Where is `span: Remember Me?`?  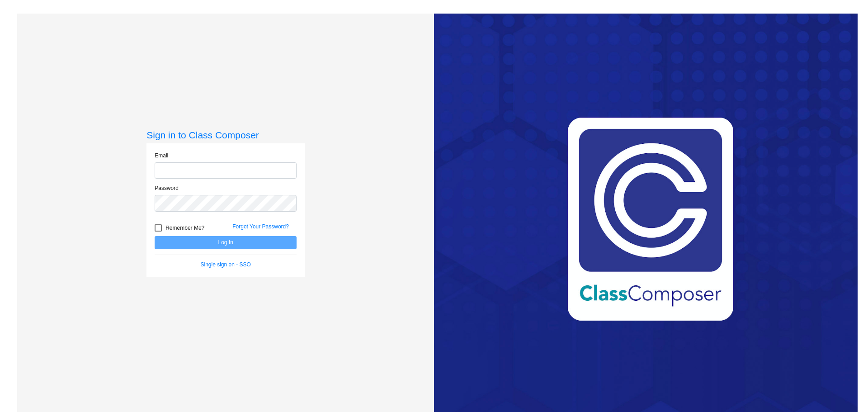
span: Remember Me? is located at coordinates (185, 228).